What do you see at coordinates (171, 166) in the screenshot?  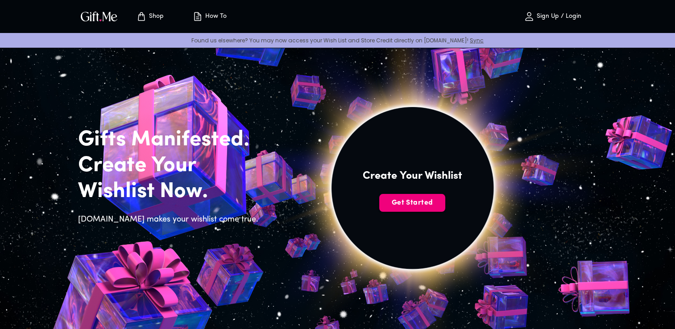 I see `h2: Create Your` at bounding box center [171, 166].